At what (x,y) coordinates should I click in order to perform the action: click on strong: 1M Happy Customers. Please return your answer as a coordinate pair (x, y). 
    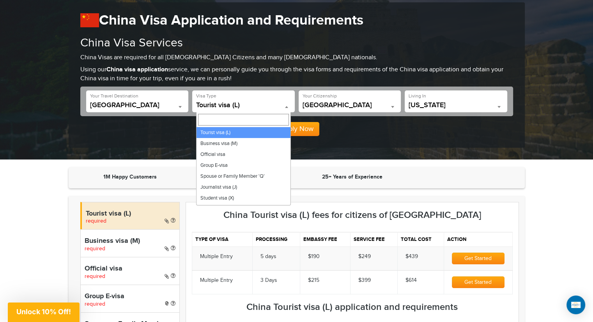
    Looking at the image, I should click on (130, 177).